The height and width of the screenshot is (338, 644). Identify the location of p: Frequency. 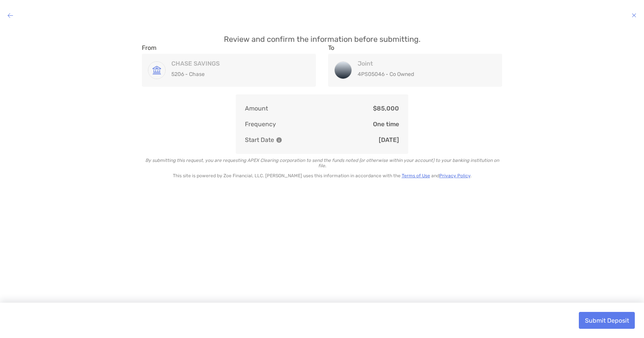
(260, 124).